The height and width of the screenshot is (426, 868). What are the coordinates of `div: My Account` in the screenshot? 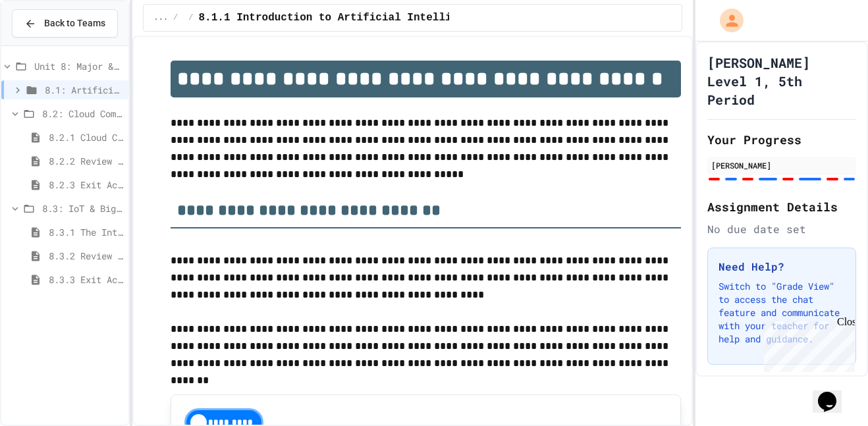 It's located at (726, 20).